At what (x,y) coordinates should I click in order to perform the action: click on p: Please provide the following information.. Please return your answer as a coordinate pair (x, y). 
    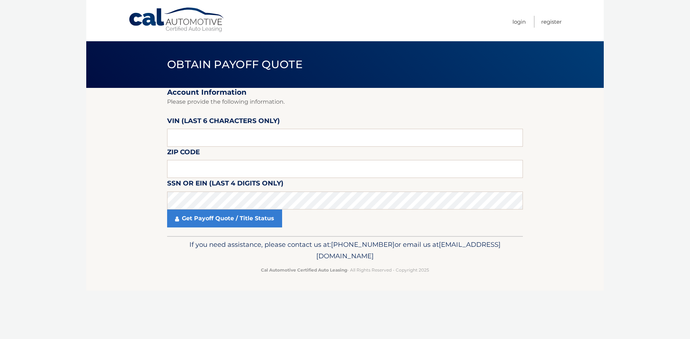
    Looking at the image, I should click on (345, 102).